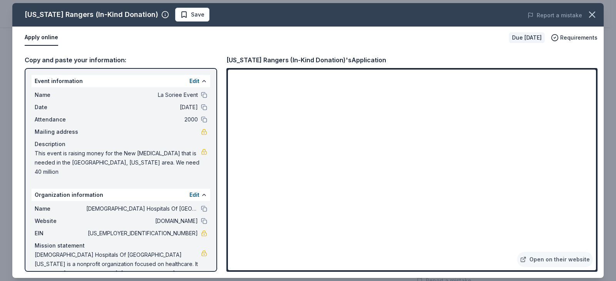 The height and width of the screenshot is (281, 616). I want to click on div: Description, so click(121, 144).